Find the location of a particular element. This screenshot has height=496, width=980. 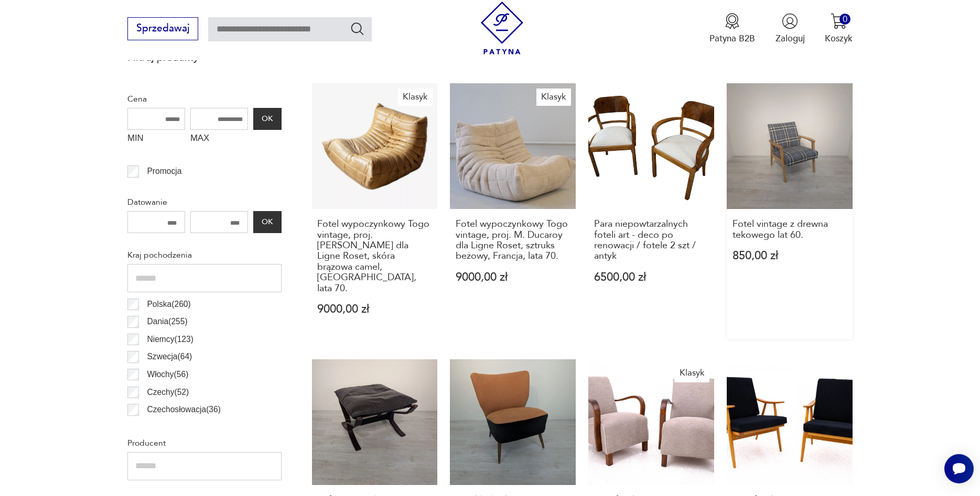

p: Niemcy ( 123 ) is located at coordinates (170, 340).